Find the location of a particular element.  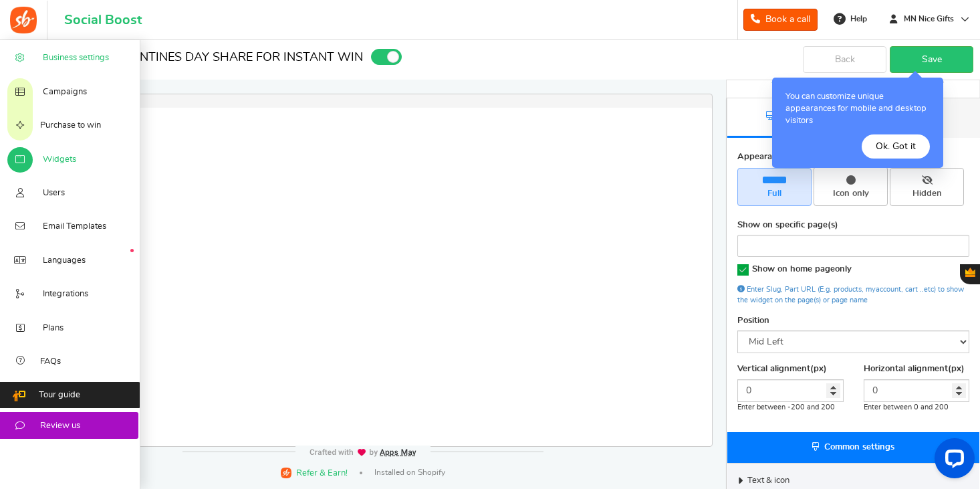

button: Open LiveChat chat widget is located at coordinates (31, 26).